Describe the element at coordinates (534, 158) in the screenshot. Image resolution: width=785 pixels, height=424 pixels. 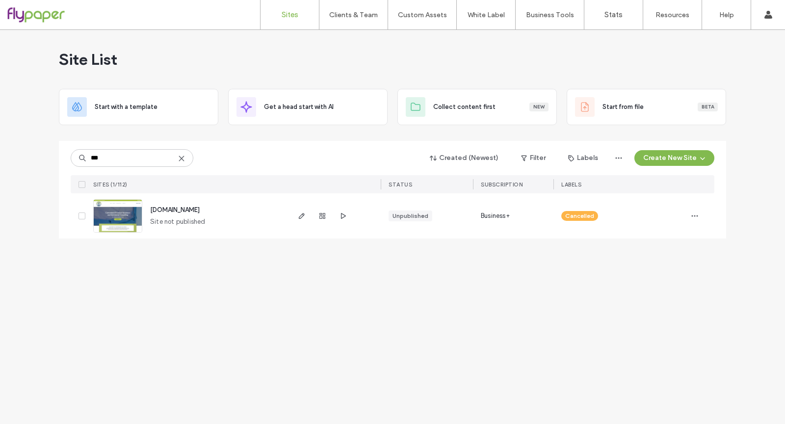
I see `button: Filter` at that location.